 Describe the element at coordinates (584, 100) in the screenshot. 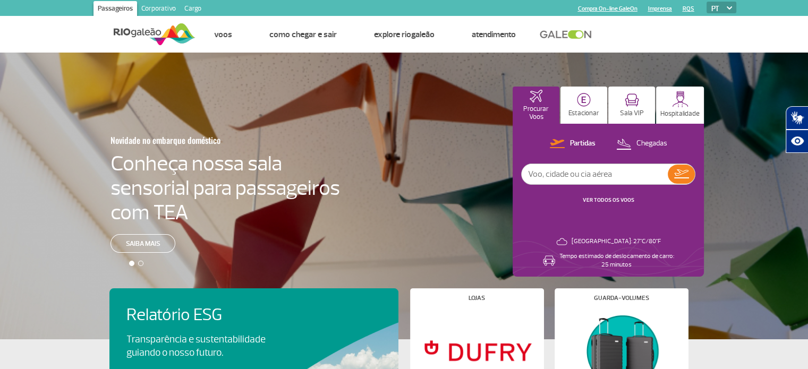

I see `img: carParkingHome.svg` at that location.